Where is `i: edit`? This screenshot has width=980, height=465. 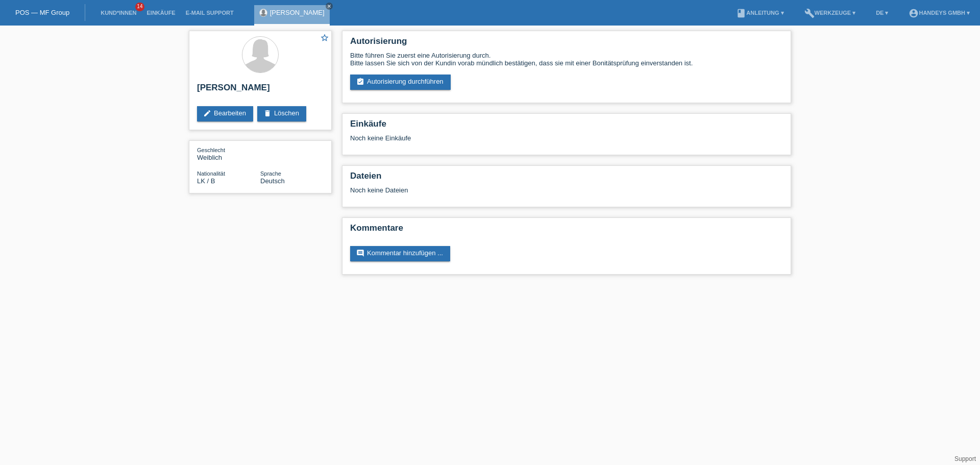 i: edit is located at coordinates (207, 114).